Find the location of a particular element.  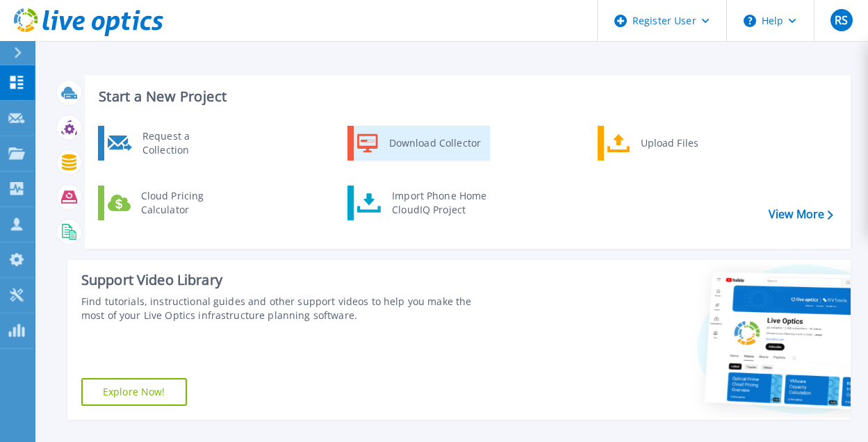

div: Request a Collection is located at coordinates (187, 144).